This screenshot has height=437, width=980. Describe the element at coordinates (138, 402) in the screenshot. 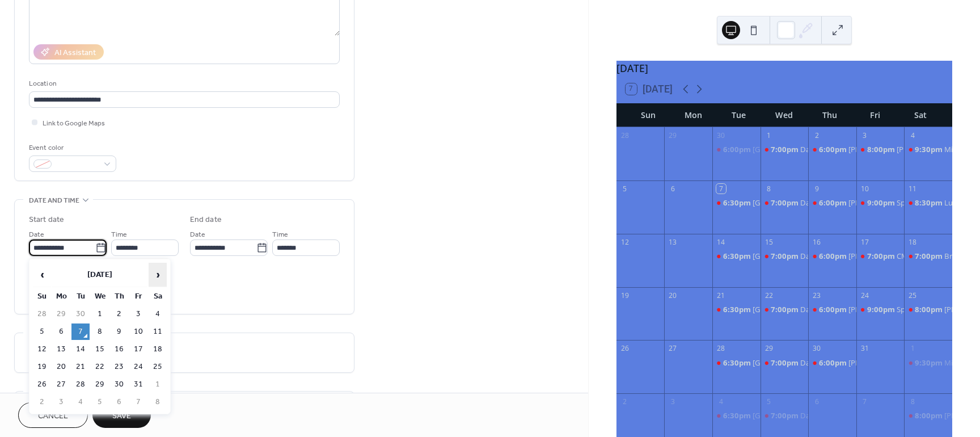

I see `td: 7` at that location.